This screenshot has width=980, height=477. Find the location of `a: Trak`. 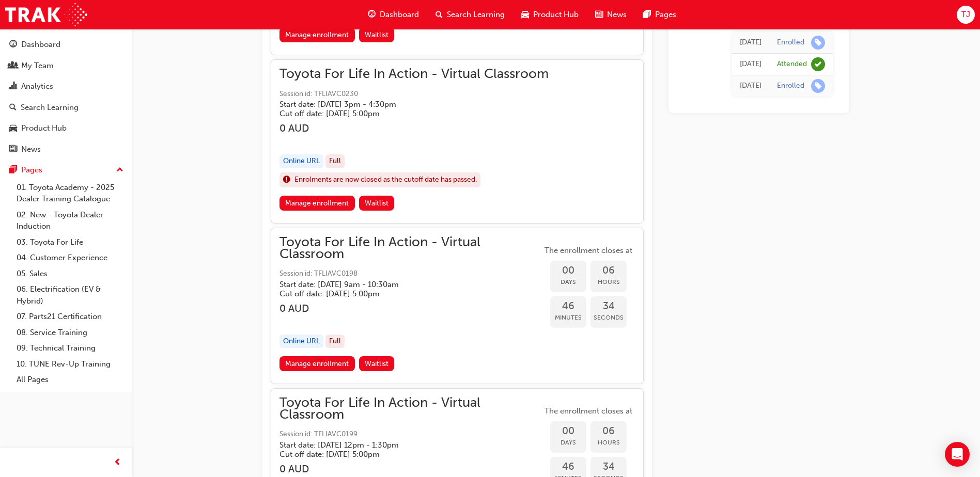

a: Trak is located at coordinates (46, 15).